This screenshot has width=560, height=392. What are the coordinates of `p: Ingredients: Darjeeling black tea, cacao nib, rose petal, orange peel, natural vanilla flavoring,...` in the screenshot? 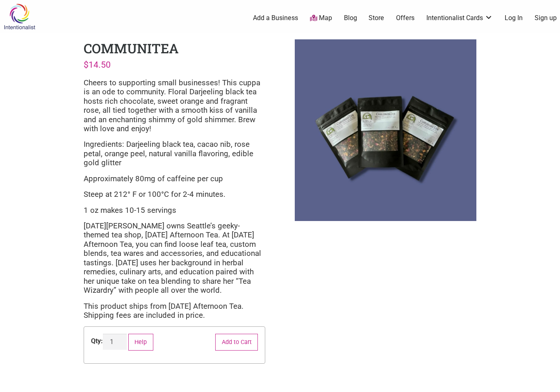 It's located at (174, 154).